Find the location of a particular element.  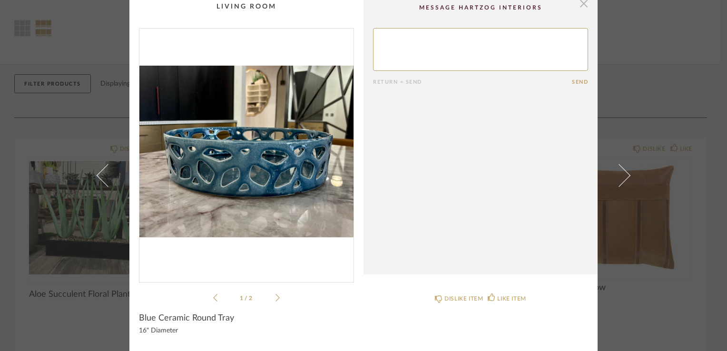

button: Send is located at coordinates (580, 82).